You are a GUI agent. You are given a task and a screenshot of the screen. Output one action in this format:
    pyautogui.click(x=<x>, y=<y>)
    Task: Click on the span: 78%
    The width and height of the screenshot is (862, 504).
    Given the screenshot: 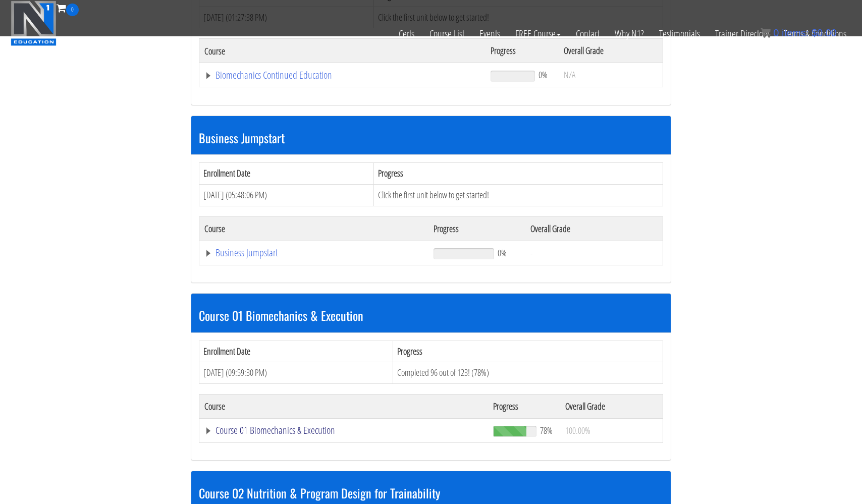 What is the action you would take?
    pyautogui.click(x=546, y=430)
    